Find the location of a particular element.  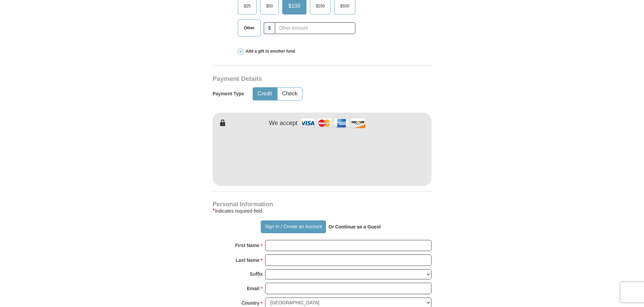

span: $25 is located at coordinates (247, 6).